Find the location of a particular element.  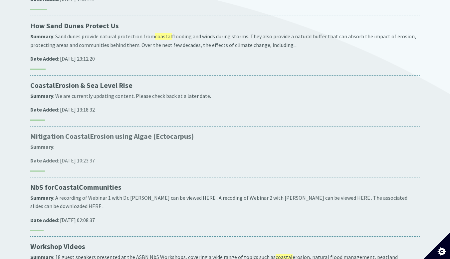

p: : We are currently updating content. Please check back at a later date. is located at coordinates (225, 96).